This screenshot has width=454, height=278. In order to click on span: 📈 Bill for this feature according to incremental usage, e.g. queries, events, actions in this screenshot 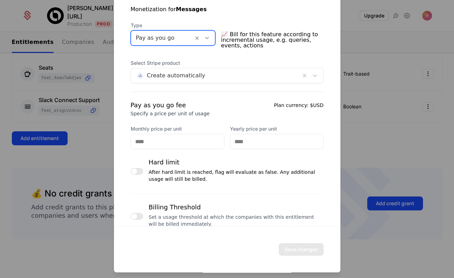, I will do `click(272, 40)`.